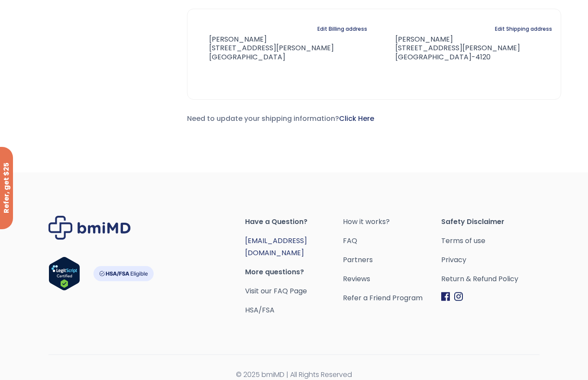  What do you see at coordinates (90, 228) in the screenshot?
I see `img: Brand Logo` at bounding box center [90, 228].